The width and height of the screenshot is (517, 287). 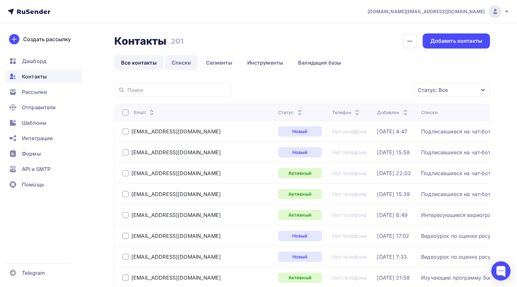 What do you see at coordinates (39, 107) in the screenshot?
I see `span: Отправители` at bounding box center [39, 107].